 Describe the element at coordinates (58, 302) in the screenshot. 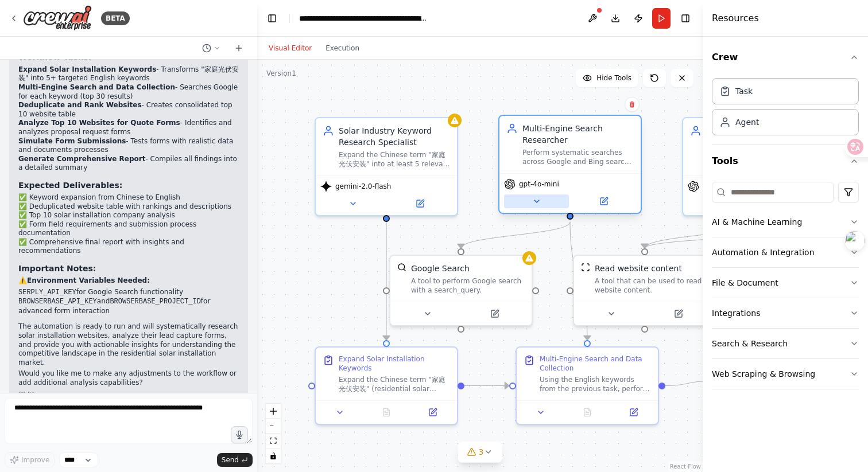

I see `code: BROWSERBASE_API_KEY` at that location.